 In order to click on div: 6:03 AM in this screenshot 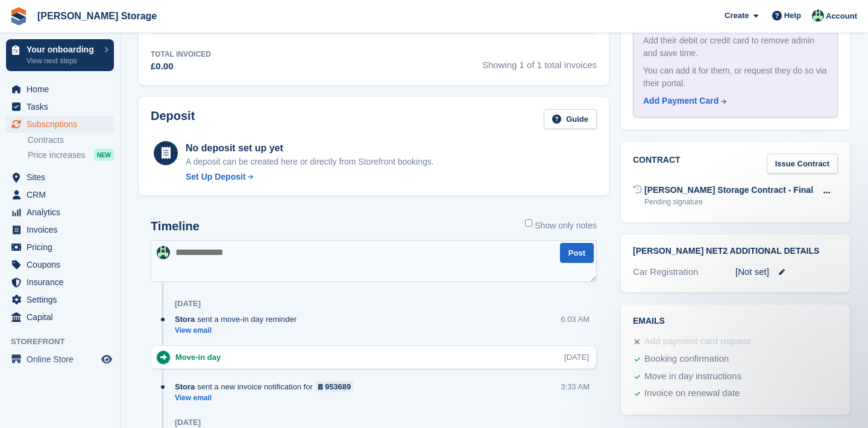, I will do `click(575, 319)`.